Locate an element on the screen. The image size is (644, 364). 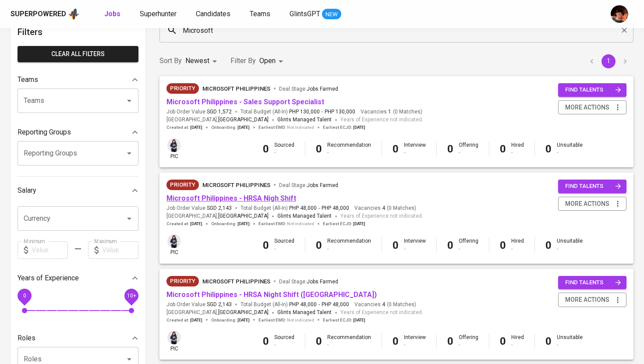
span: Job Order Value is located at coordinates (199, 304).